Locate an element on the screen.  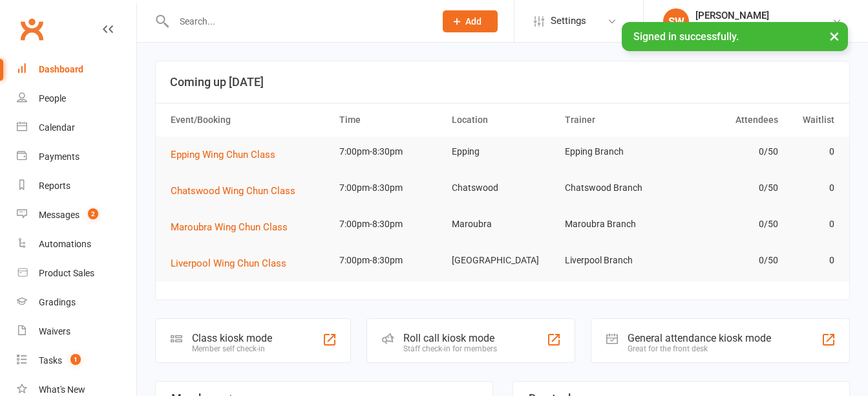
div: Calendar is located at coordinates (57, 128).